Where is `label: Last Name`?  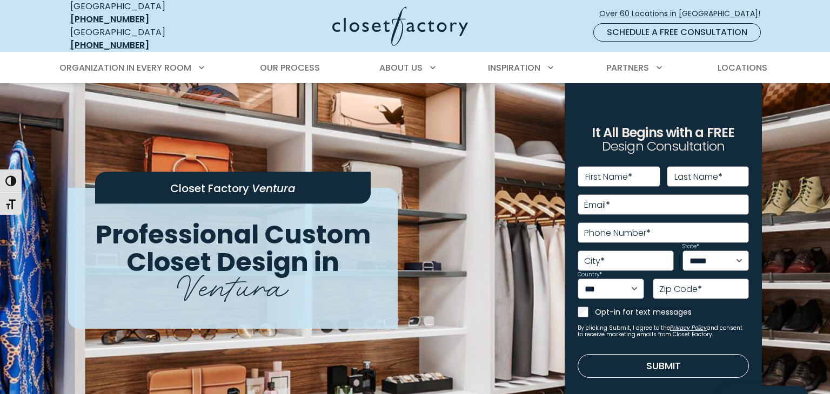 label: Last Name is located at coordinates (698, 177).